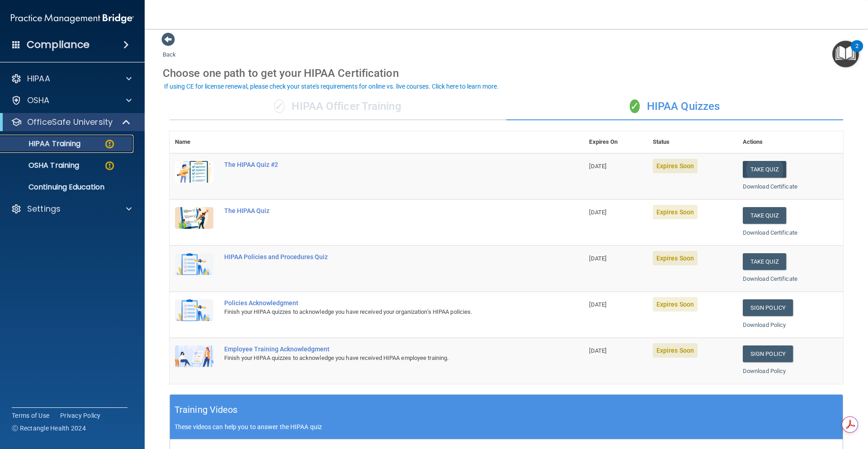  I want to click on p: HIPAA, so click(38, 79).